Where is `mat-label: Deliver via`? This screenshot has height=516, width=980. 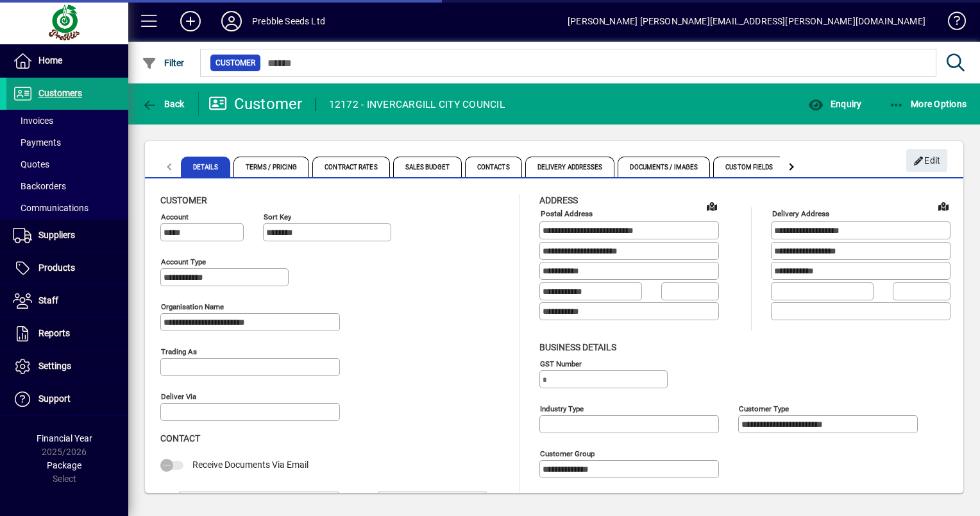
mat-label: Deliver via is located at coordinates (178, 397).